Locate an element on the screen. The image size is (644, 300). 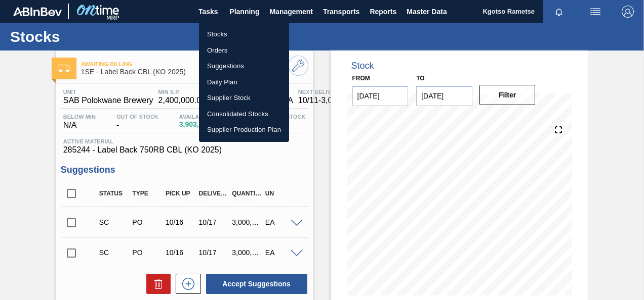
li: Suggestions is located at coordinates (244, 66).